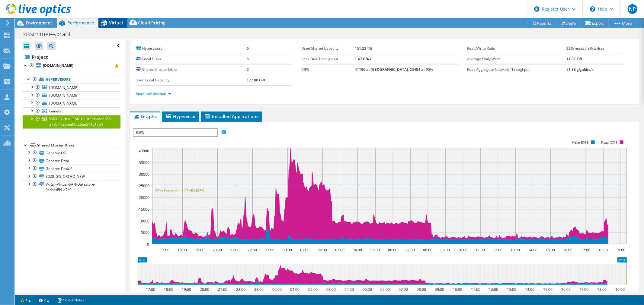  What do you see at coordinates (72, 57) in the screenshot?
I see `a: Project` at bounding box center [72, 57].